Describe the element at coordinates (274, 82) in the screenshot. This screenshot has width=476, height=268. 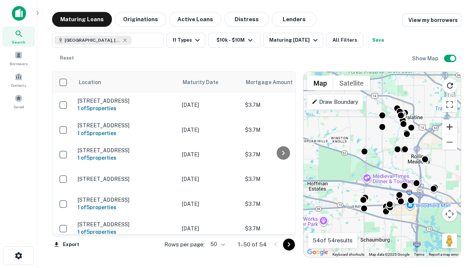
I see `span: Mortgage Amount` at that location.